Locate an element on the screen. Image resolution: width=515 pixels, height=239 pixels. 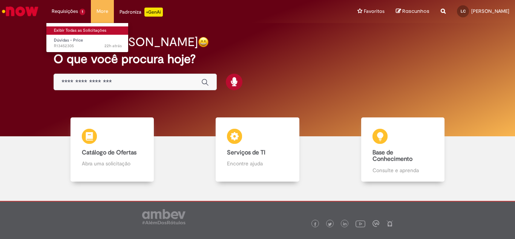
div: Padroniza is located at coordinates (141, 12).